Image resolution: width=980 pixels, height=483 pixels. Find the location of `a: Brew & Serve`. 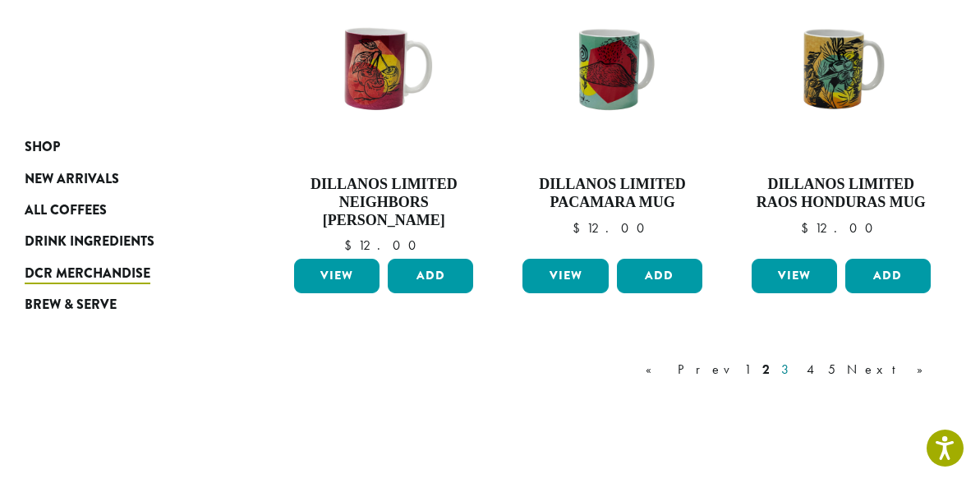

a: Brew & Serve is located at coordinates (123, 305).